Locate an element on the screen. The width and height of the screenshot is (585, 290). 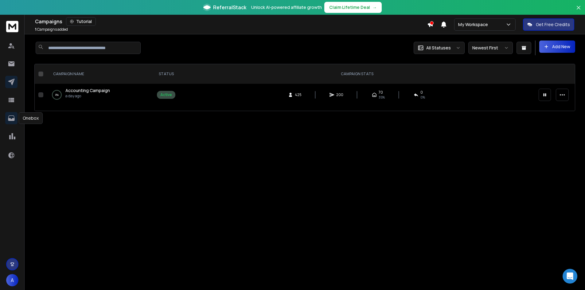
p: My Workspace is located at coordinates (474, 25).